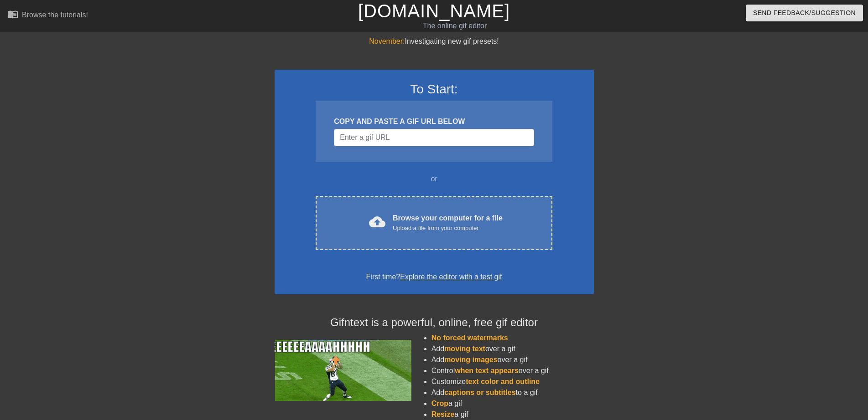  What do you see at coordinates (47, 16) in the screenshot?
I see `a: Browse the tutorials!` at bounding box center [47, 16].